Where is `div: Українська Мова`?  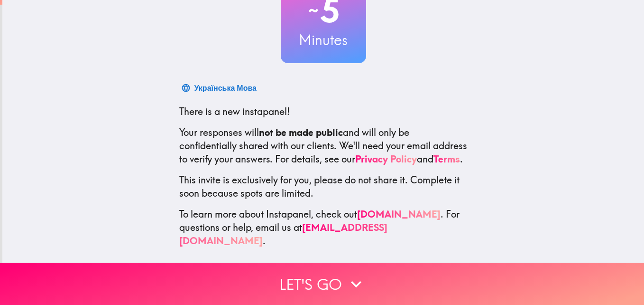 div: Українська Мова is located at coordinates (225, 88).